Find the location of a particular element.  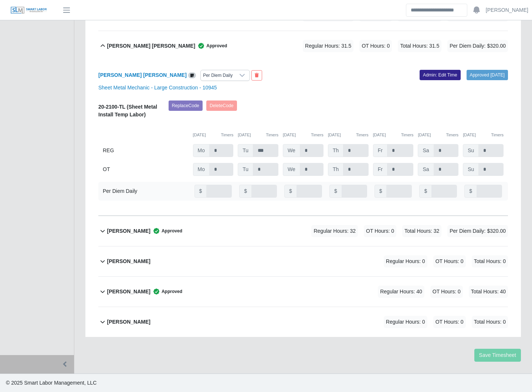

button: DeleteCode is located at coordinates (221, 106).